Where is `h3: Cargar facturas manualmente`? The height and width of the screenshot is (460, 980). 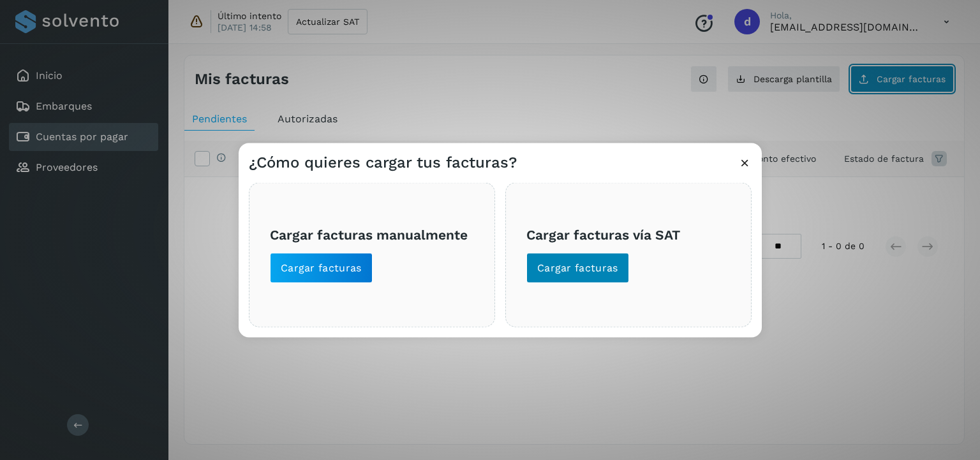
h3: Cargar facturas manualmente is located at coordinates (372, 234).